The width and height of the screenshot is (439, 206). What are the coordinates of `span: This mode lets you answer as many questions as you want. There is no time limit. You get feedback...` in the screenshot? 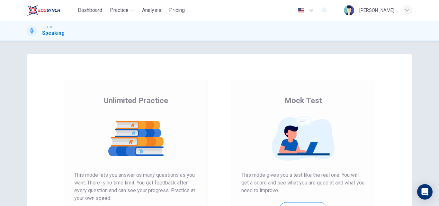 It's located at (136, 187).